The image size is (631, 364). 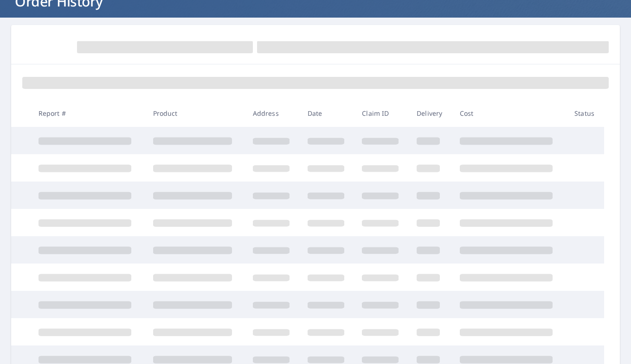 What do you see at coordinates (327, 113) in the screenshot?
I see `th: Date` at bounding box center [327, 113].